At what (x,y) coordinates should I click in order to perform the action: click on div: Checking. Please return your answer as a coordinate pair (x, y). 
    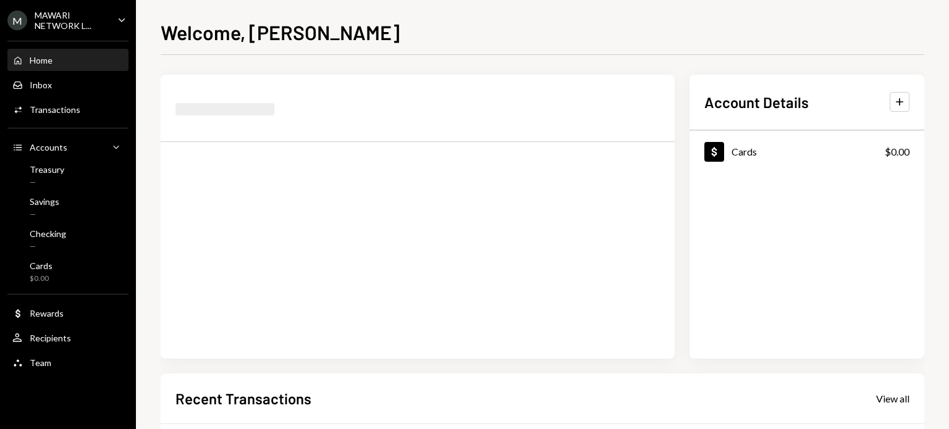
    Looking at the image, I should click on (48, 233).